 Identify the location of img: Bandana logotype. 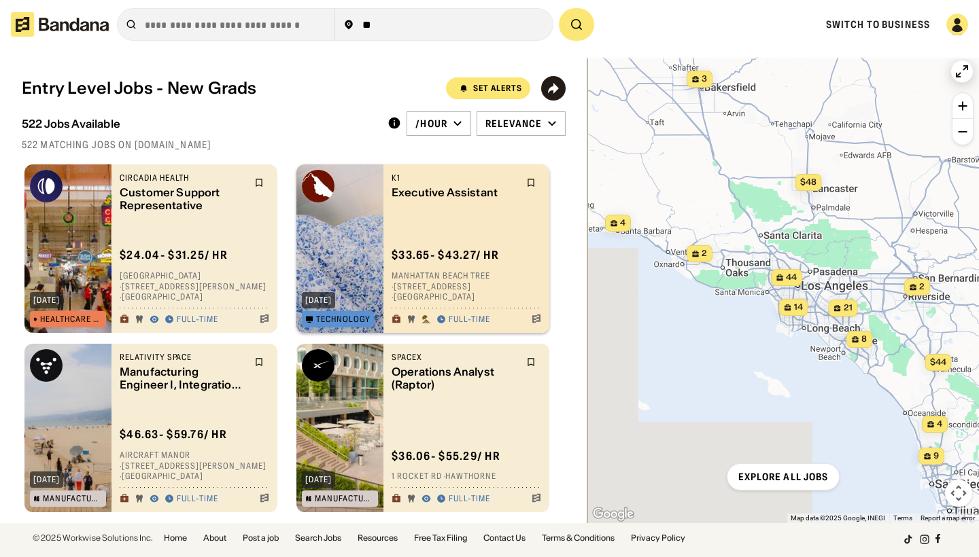
(60, 24).